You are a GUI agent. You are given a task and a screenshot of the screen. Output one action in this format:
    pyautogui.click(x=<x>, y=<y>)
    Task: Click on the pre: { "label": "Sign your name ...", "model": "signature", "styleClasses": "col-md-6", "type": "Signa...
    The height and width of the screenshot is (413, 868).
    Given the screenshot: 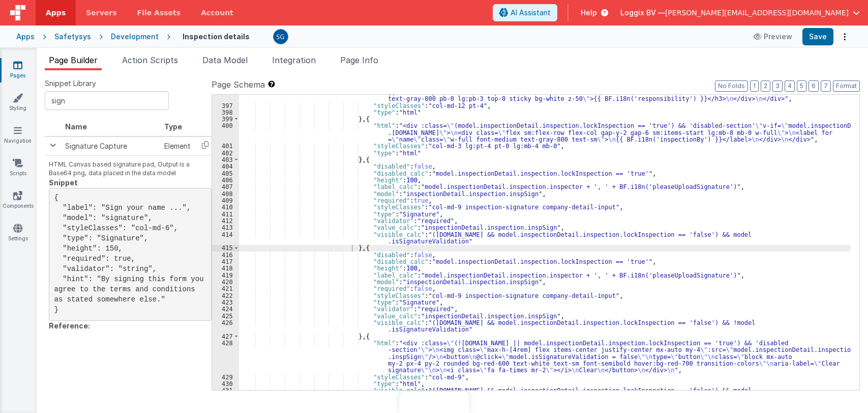 What is the action you would take?
    pyautogui.click(x=130, y=253)
    